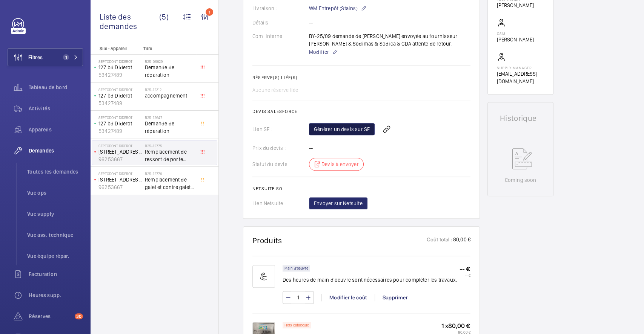 The image size is (644, 334). Describe the element at coordinates (440, 240) in the screenshot. I see `p: Coût total :` at that location.